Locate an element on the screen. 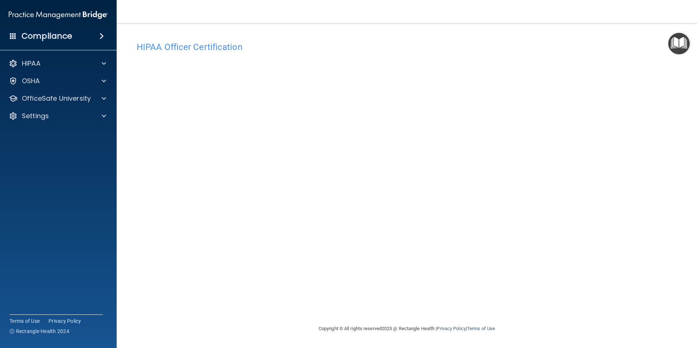 This screenshot has height=348, width=697. p: OfficeSafe University is located at coordinates (56, 98).